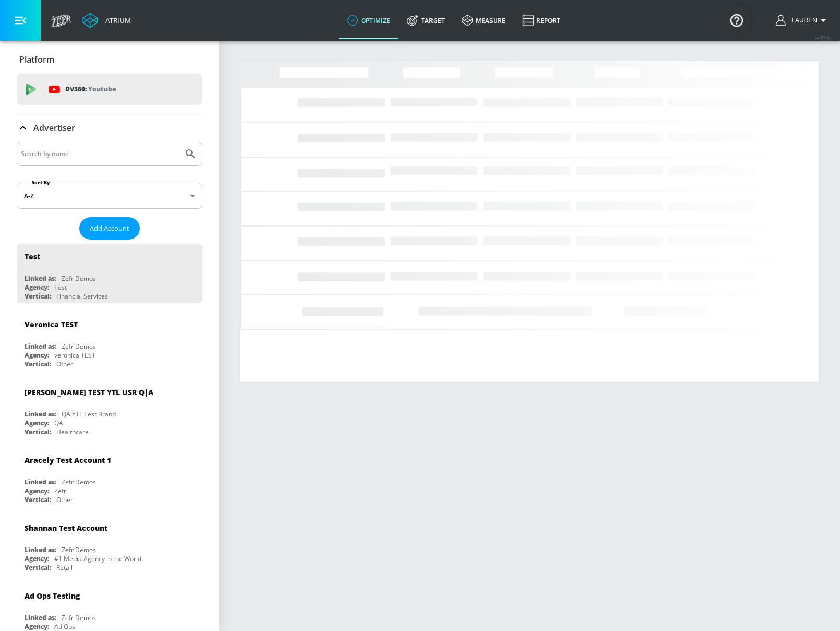 The image size is (840, 631). Describe the element at coordinates (737, 20) in the screenshot. I see `button: Open Resource Center` at that location.